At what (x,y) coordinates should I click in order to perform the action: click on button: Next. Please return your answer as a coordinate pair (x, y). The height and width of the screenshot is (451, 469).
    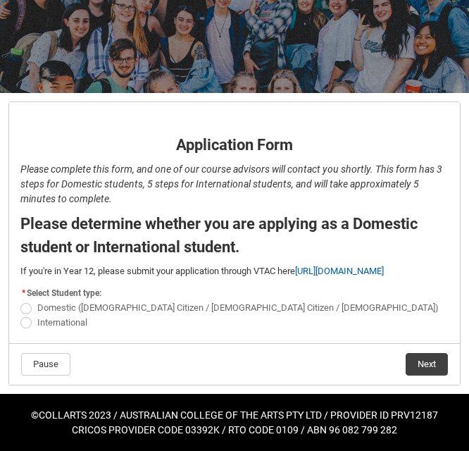
    Looking at the image, I should click on (427, 364).